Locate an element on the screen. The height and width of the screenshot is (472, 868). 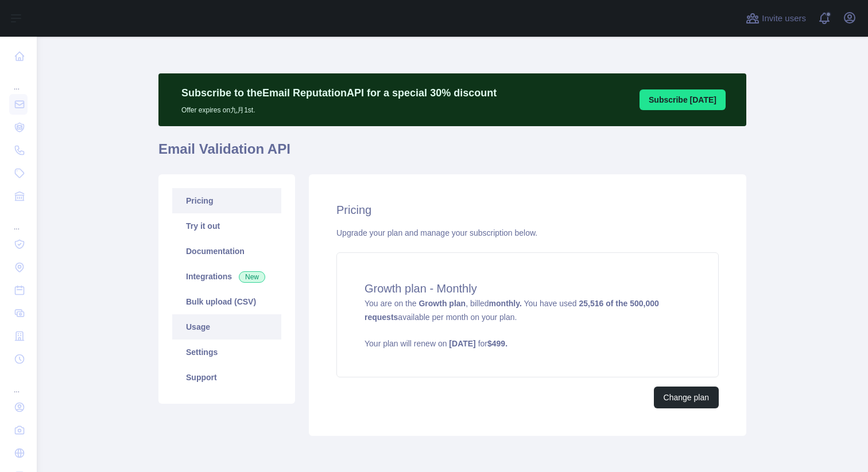
a: Documentation is located at coordinates (227, 251).